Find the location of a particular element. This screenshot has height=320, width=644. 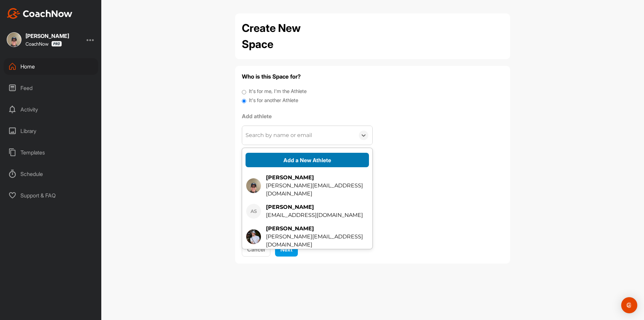

div: AS is located at coordinates (253, 211).